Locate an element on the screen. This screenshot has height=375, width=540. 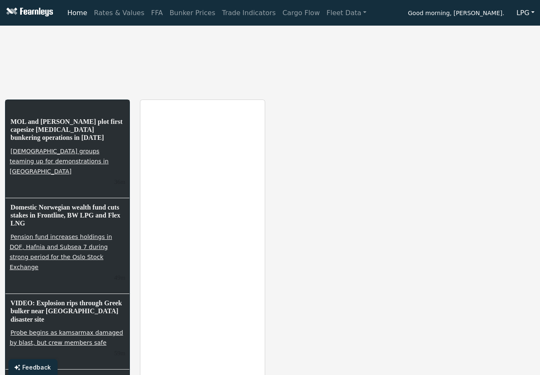
a: Trade Indicators is located at coordinates (249, 13).